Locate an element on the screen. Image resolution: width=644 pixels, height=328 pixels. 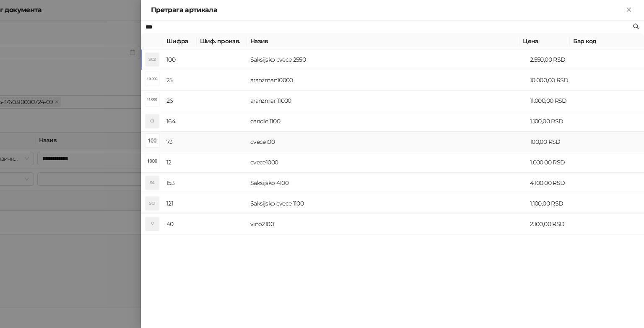
td: 4.100,00 RSD is located at coordinates (551, 183).